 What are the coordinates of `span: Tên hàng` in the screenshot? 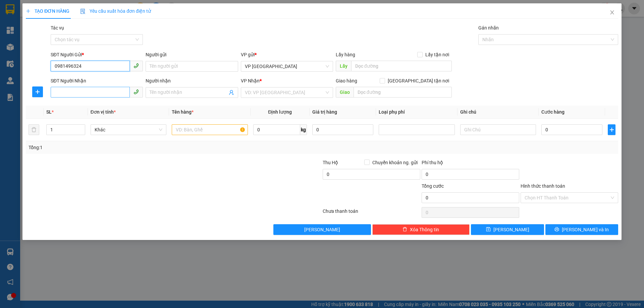 It's located at (182, 112).